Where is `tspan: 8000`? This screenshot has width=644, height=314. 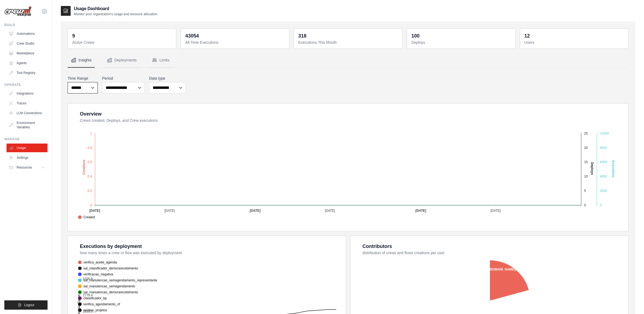
tspan: 8000 is located at coordinates (603, 148).